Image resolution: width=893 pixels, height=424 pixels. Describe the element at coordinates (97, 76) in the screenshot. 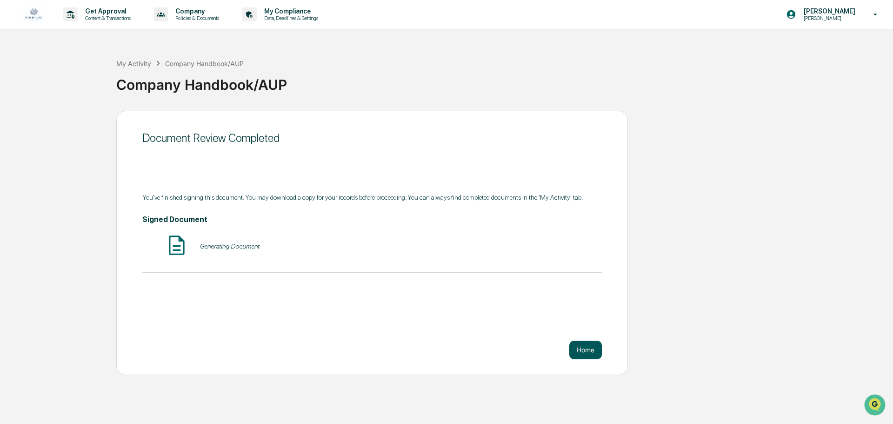

I see `div: Start new chat` at that location.